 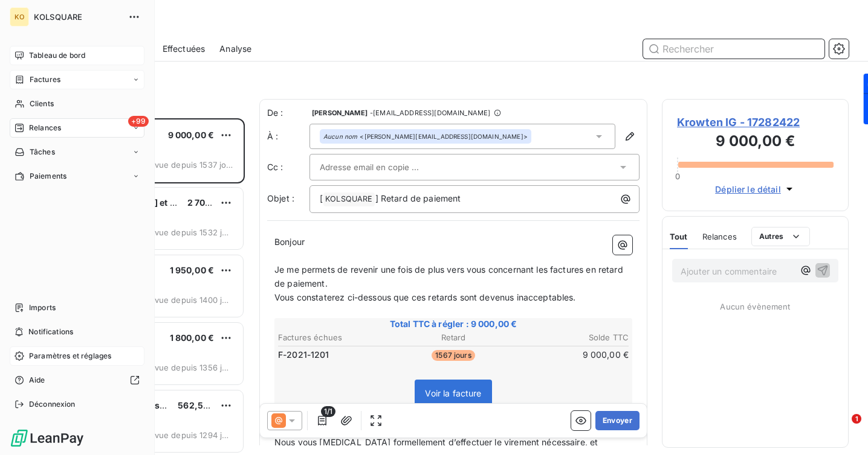 What do you see at coordinates (235, 49) in the screenshot?
I see `span: Analyse` at bounding box center [235, 49].